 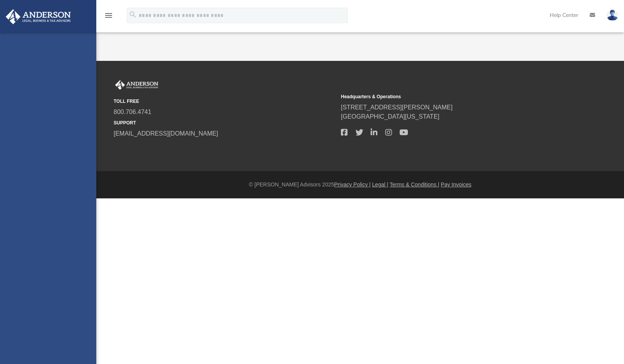 What do you see at coordinates (451, 97) in the screenshot?
I see `small: Headquarters & Operations` at bounding box center [451, 97].